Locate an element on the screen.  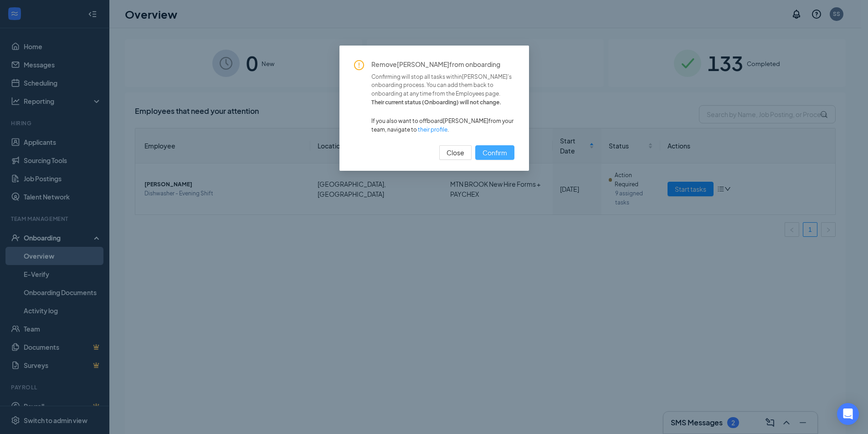
span: Their current status ( Onboarding ) will not change. is located at coordinates (443, 102).